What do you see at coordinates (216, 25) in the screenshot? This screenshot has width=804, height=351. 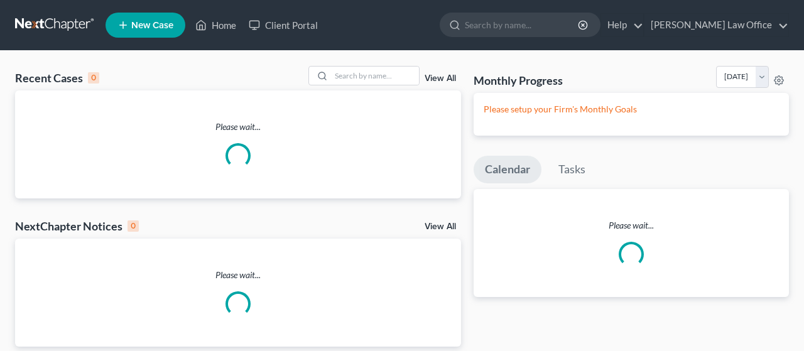 I see `a: Home` at bounding box center [216, 25].